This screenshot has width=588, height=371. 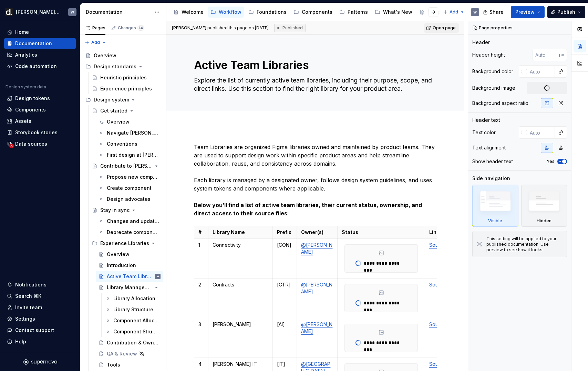 What do you see at coordinates (122, 354) in the screenshot?
I see `div: QA & Review` at bounding box center [122, 354].